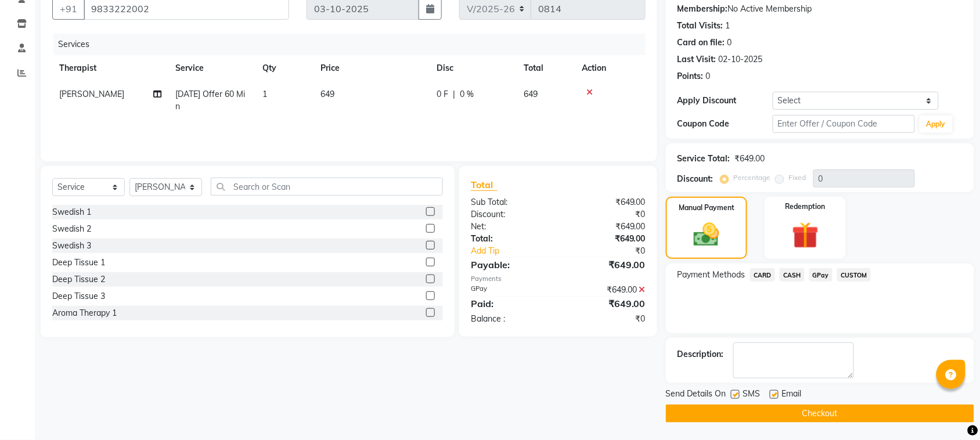 This screenshot has width=980, height=440. Describe the element at coordinates (706, 208) in the screenshot. I see `label: Manual Payment` at that location.